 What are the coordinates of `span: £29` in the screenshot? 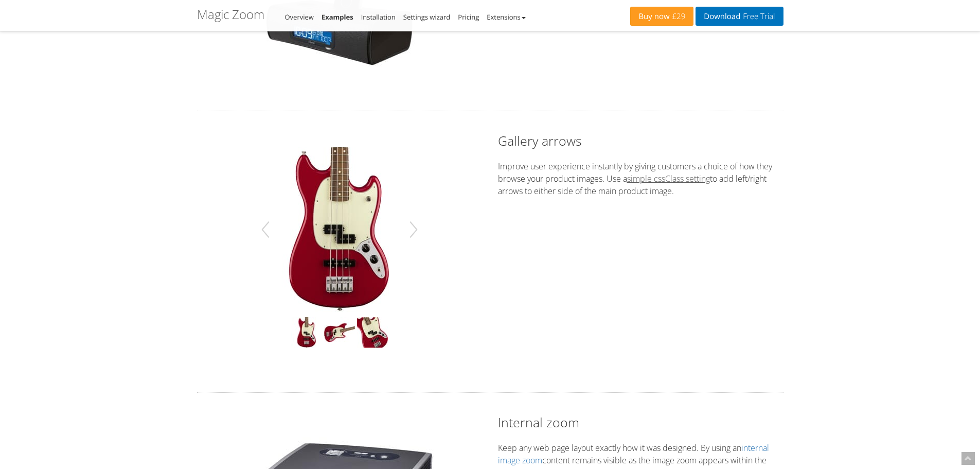 It's located at (678, 16).